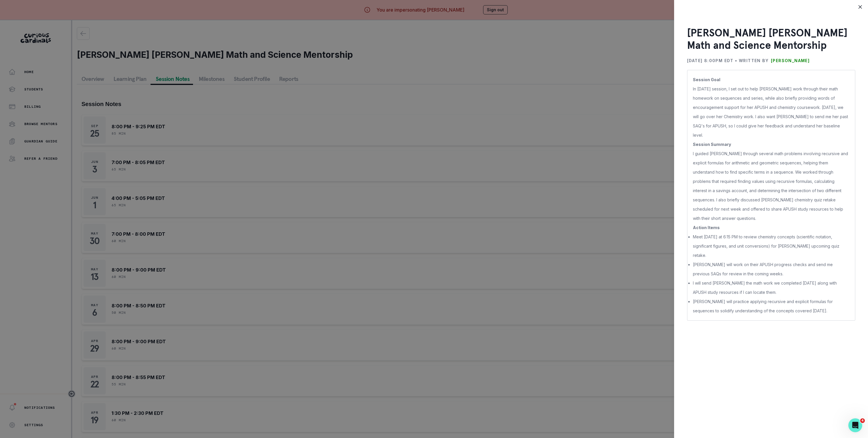 The width and height of the screenshot is (868, 438). Describe the element at coordinates (860, 7) in the screenshot. I see `button: Close` at that location.